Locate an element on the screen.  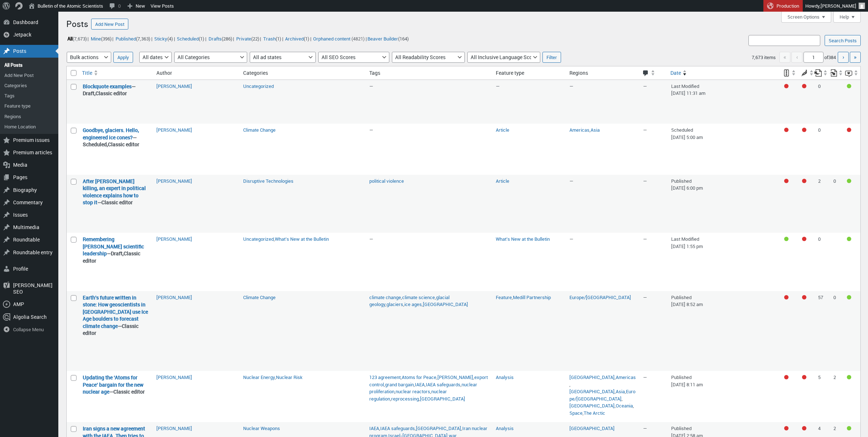
span: (396) is located at coordinates (106, 38).